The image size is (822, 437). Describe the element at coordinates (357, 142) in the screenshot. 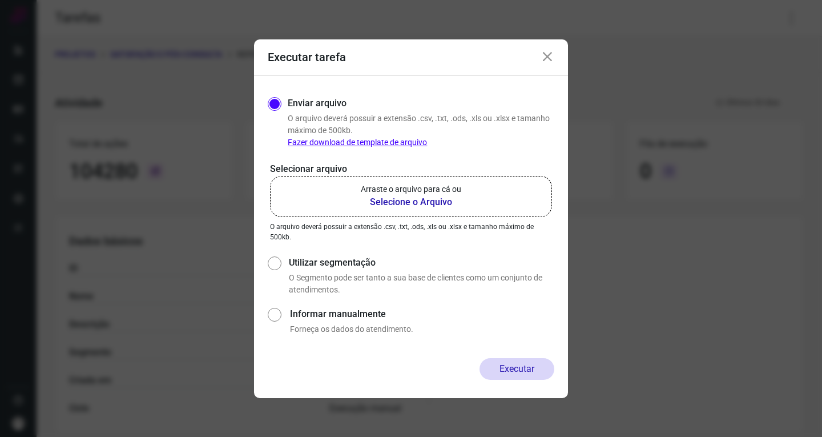

I see `a: Fazer download de template de arquivo` at that location.